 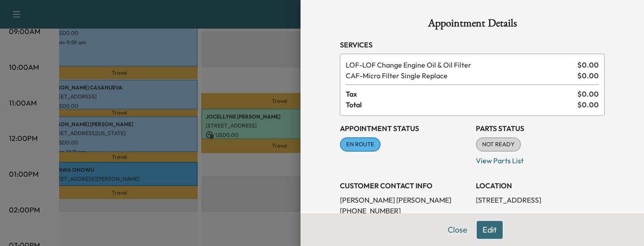 I want to click on span: Micro Filter Single Replace, so click(x=460, y=75).